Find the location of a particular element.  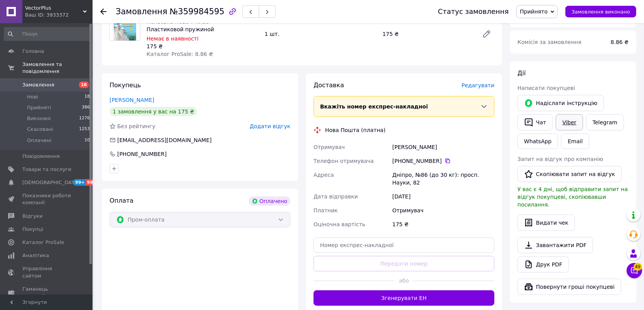

span: Скасовані is located at coordinates (40, 130).